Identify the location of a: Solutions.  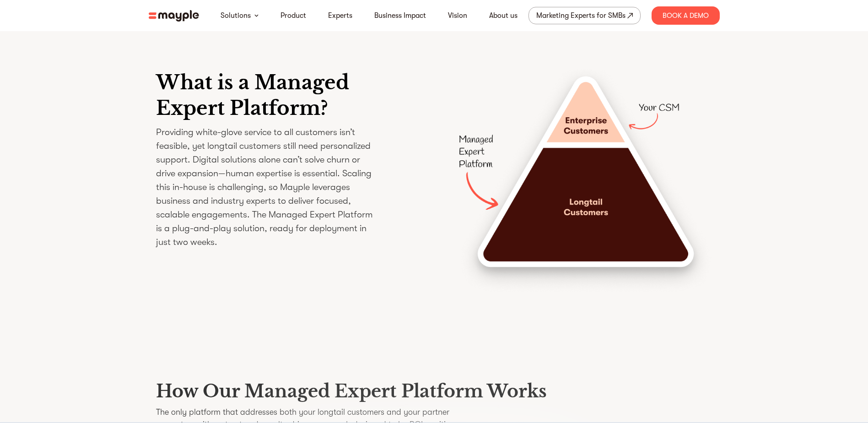
(235, 15).